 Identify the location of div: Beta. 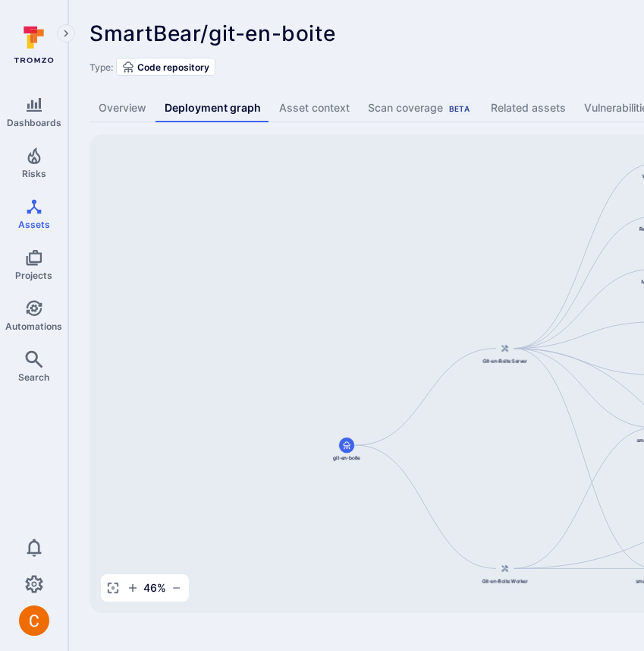
(459, 109).